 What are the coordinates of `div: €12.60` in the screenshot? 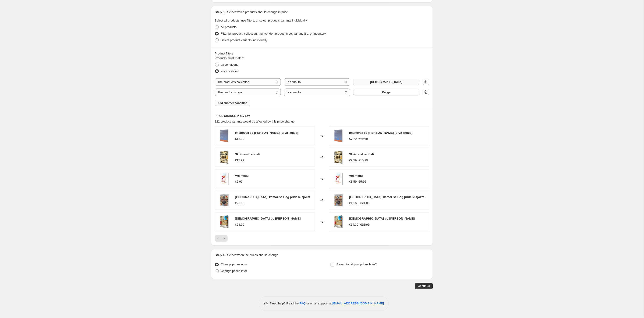 It's located at (354, 203).